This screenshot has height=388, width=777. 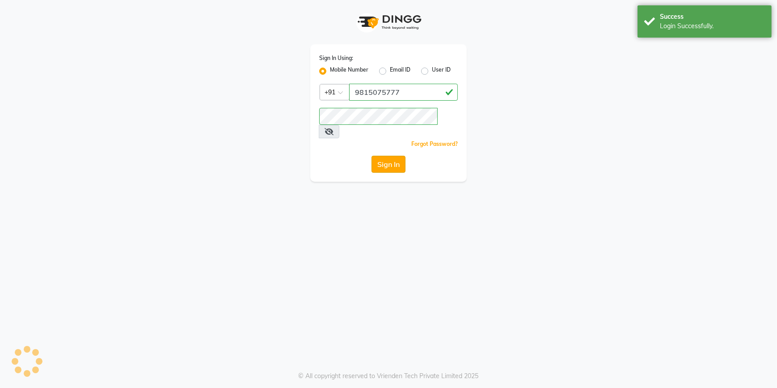 I want to click on a: Forgot Password?, so click(x=435, y=144).